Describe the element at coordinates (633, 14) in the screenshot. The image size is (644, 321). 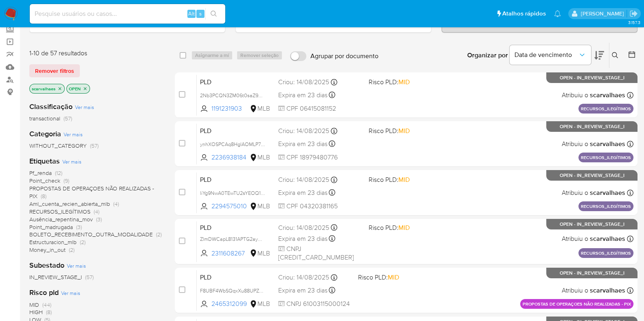
I see `a: Sair` at that location.